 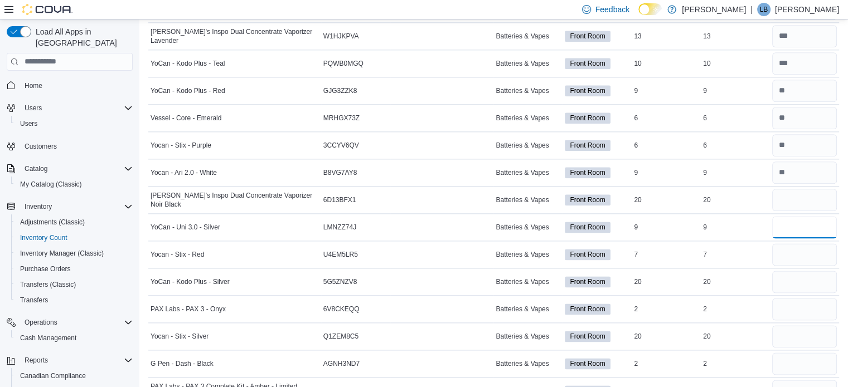 What do you see at coordinates (341, 118) in the screenshot?
I see `span: MRHGX73Z` at bounding box center [341, 118].